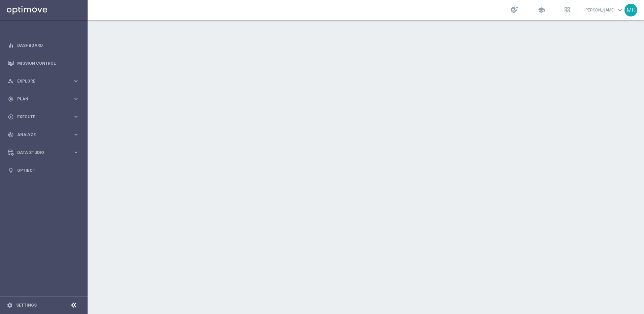 Image resolution: width=644 pixels, height=314 pixels. I want to click on span: Data Studio, so click(45, 153).